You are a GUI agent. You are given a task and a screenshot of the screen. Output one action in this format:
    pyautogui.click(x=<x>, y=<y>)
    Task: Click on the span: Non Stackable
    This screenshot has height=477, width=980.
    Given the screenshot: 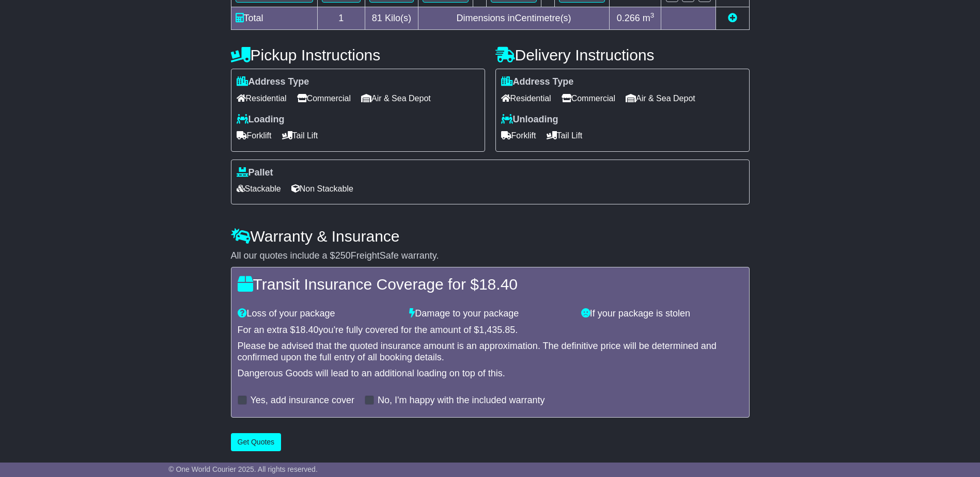 What is the action you would take?
    pyautogui.click(x=322, y=188)
    